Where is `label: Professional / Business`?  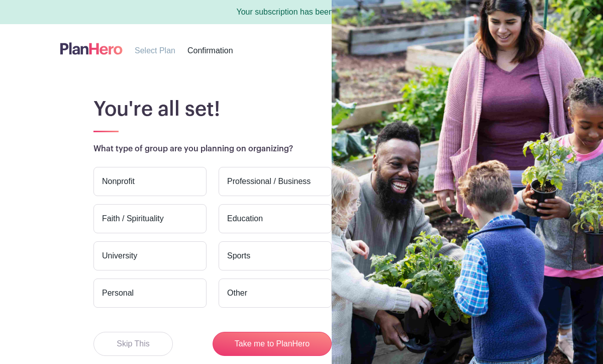 label: Professional / Business is located at coordinates (275, 182).